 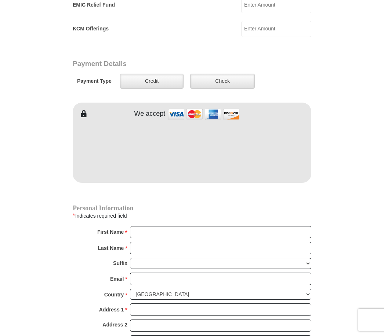 I want to click on img: credit cards accepted, so click(x=204, y=114).